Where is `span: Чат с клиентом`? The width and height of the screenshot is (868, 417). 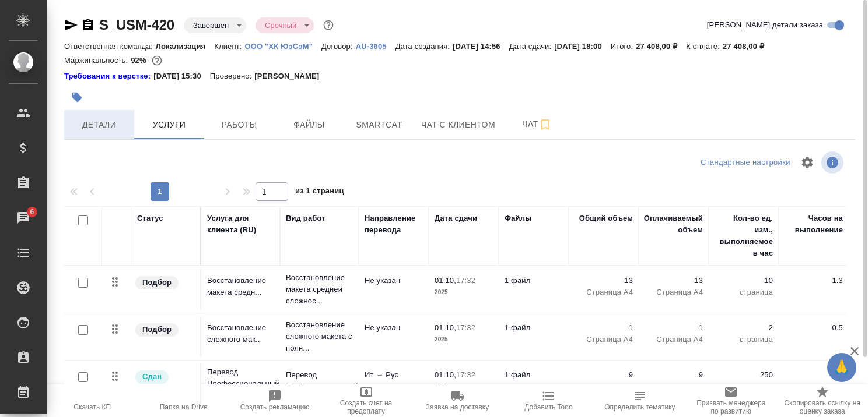
span: Чат с клиентом is located at coordinates (458, 125).